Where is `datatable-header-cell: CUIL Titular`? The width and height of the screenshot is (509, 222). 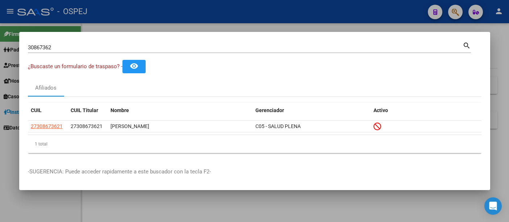 datatable-header-cell: CUIL Titular is located at coordinates (88, 110).